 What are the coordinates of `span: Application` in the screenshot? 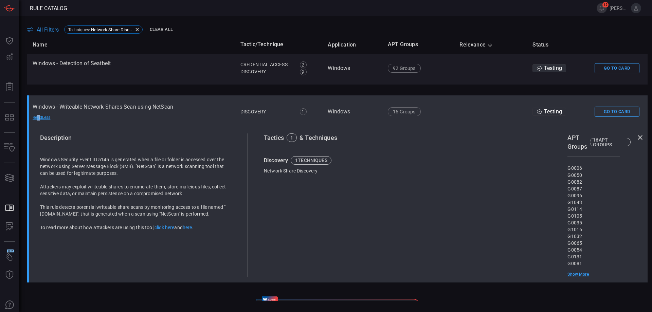 It's located at (346, 45).